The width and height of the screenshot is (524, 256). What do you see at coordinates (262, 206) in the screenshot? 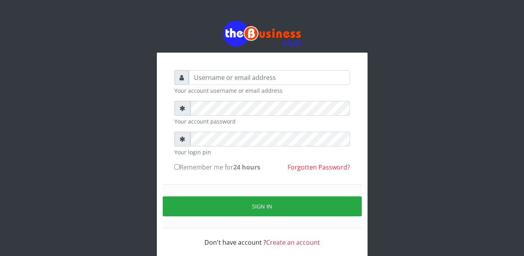
I see `button: Sign in` at bounding box center [262, 206].